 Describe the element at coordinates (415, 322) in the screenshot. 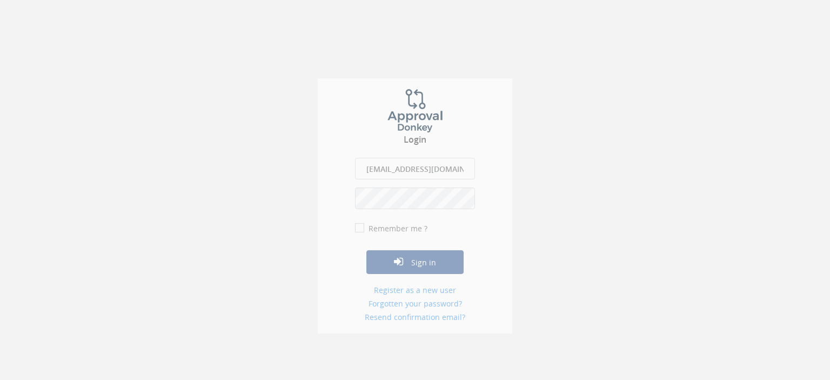

I see `a: Resend confirmation email?` at that location.